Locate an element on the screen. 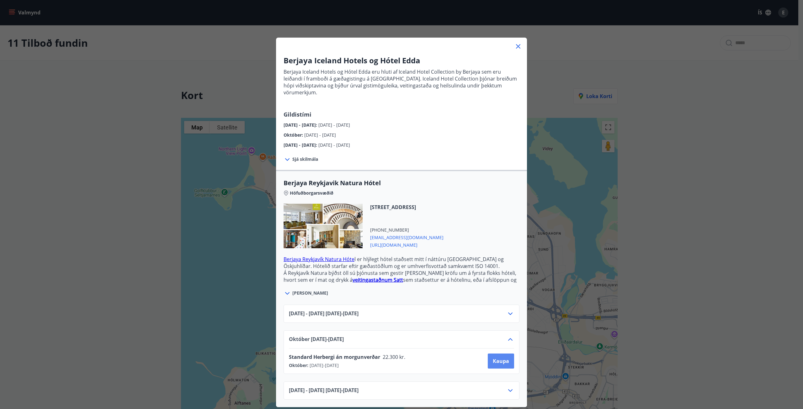 Image resolution: width=803 pixels, height=409 pixels. span: 22.300 kr. is located at coordinates (393, 357).